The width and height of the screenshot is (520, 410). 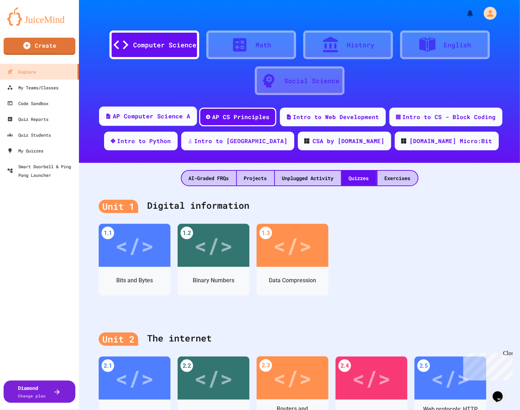 I want to click on div: Digital information, so click(x=299, y=206).